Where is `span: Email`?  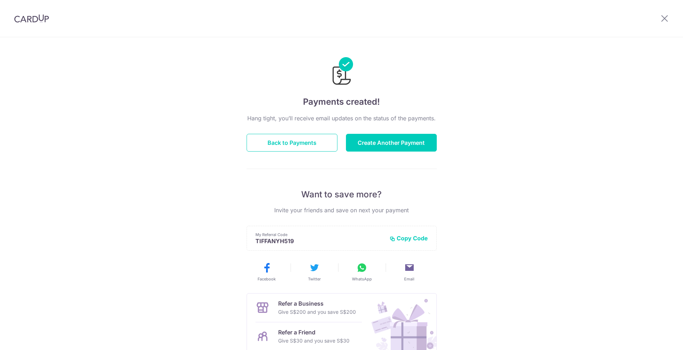
span: Email is located at coordinates (409, 279).